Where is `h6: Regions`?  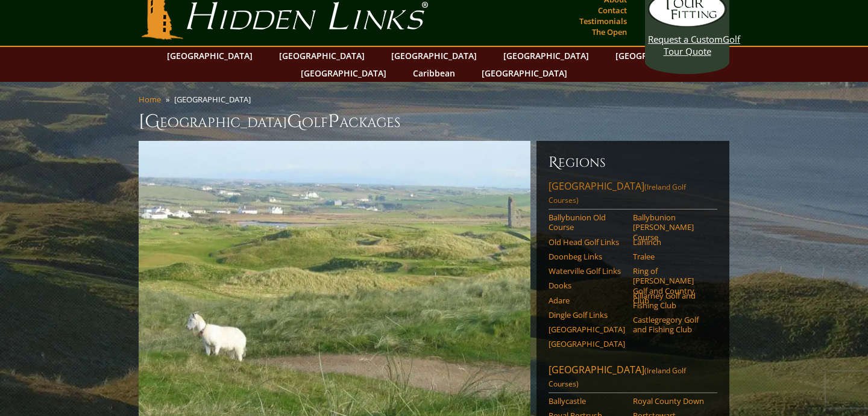 h6: Regions is located at coordinates (633, 163).